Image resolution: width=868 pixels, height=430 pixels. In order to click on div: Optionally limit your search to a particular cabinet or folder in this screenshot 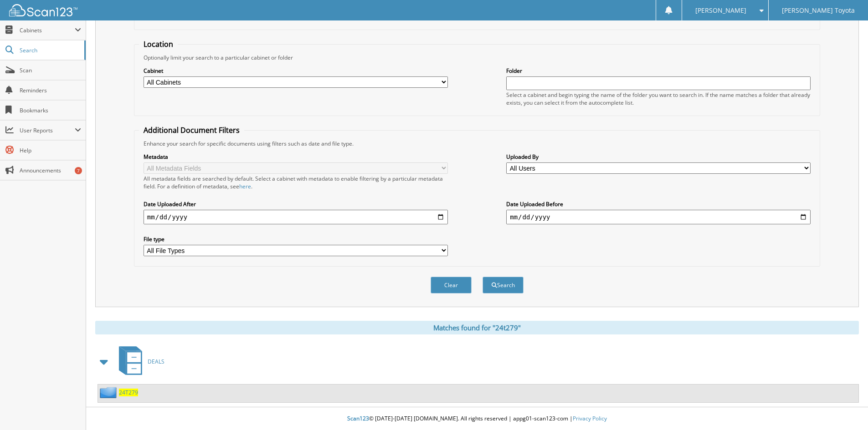, I will do `click(477, 57)`.